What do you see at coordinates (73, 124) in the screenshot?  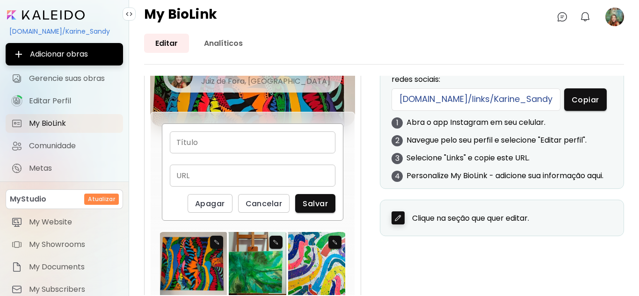 I see `span: My BioLink` at bounding box center [73, 124].